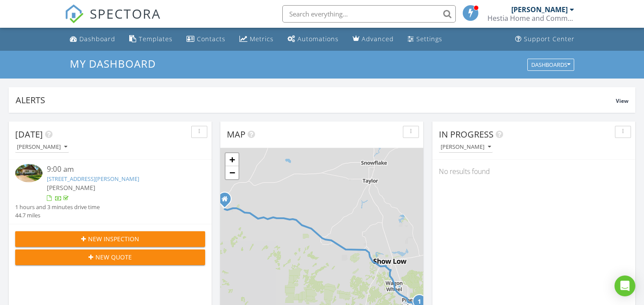 The height and width of the screenshot is (305, 644). Describe the element at coordinates (430, 39) in the screenshot. I see `div: Settings` at that location.